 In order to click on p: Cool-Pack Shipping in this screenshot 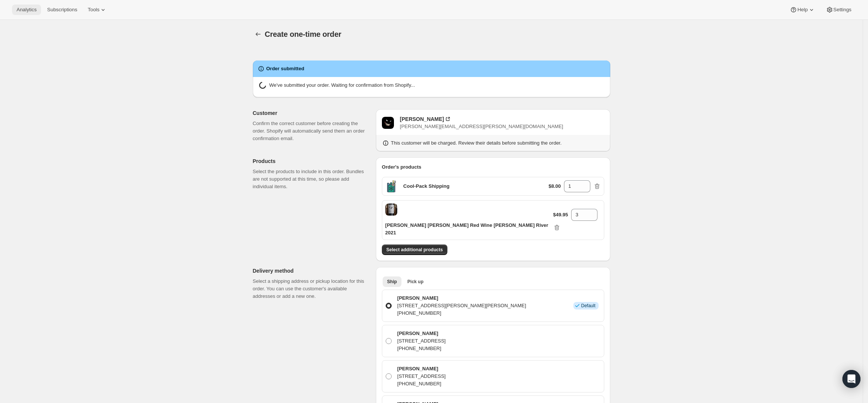, I will do `click(426, 187)`.